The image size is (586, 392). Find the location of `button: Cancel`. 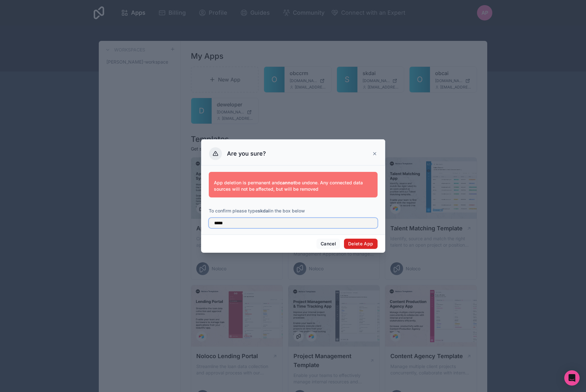

button: Cancel is located at coordinates (328, 244).